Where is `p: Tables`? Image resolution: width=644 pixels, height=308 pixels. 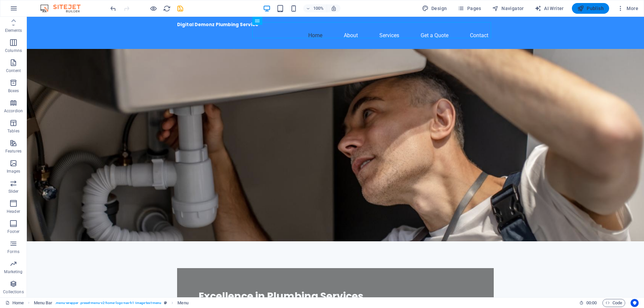 p: Tables is located at coordinates (14, 131).